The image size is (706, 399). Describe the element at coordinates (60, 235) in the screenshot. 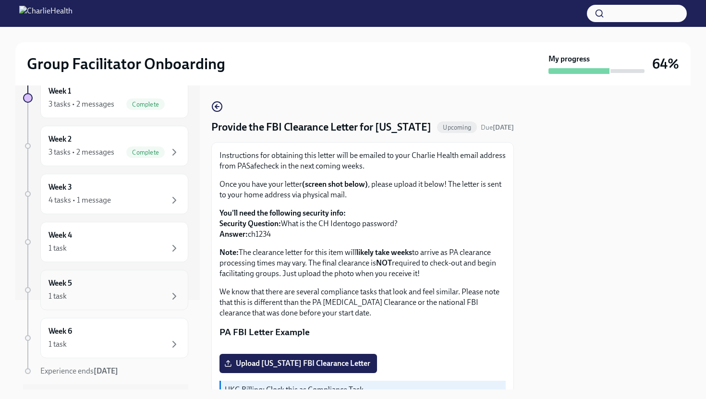

I see `h6: Week 4` at that location.